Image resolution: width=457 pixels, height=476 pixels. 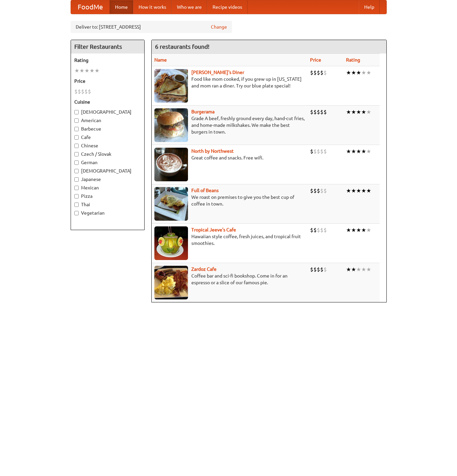 I want to click on label: Barbecue, so click(x=108, y=129).